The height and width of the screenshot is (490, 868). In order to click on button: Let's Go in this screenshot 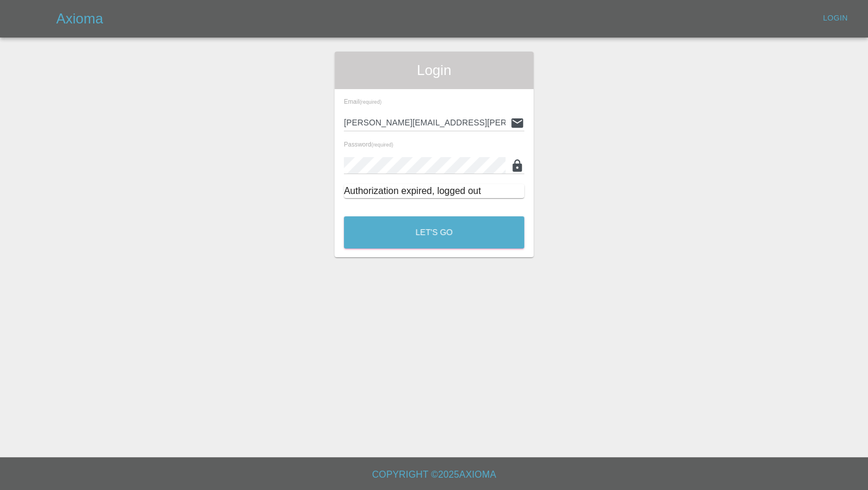, I will do `click(434, 232)`.